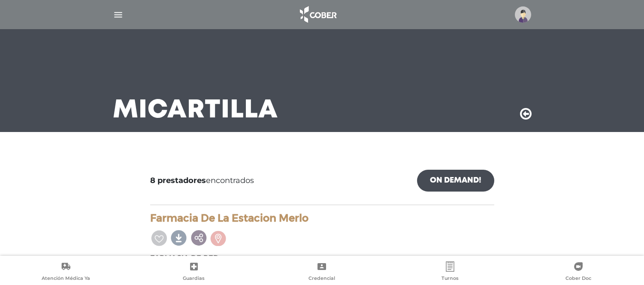 The height and width of the screenshot is (285, 644). I want to click on span: Cober Doc, so click(578, 279).